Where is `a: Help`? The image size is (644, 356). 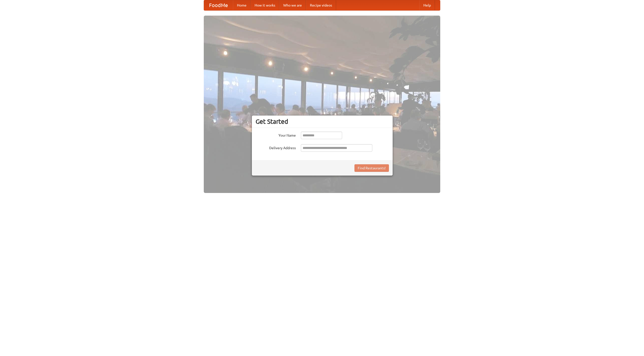 a: Help is located at coordinates (427, 5).